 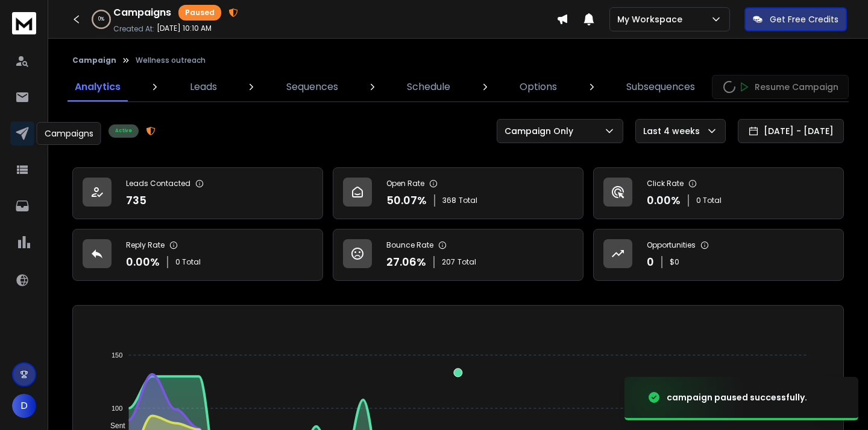 What do you see at coordinates (69, 133) in the screenshot?
I see `div: Campaigns` at bounding box center [69, 133].